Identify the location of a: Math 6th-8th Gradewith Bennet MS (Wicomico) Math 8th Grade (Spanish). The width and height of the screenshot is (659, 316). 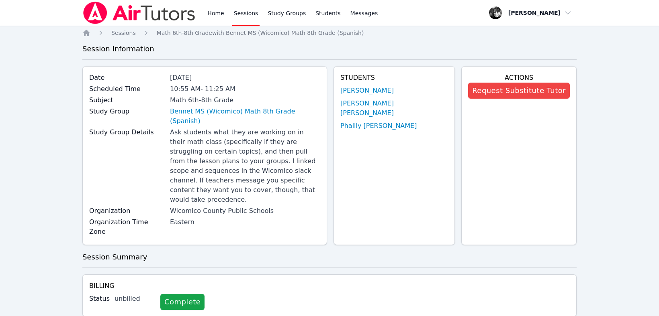
(260, 33).